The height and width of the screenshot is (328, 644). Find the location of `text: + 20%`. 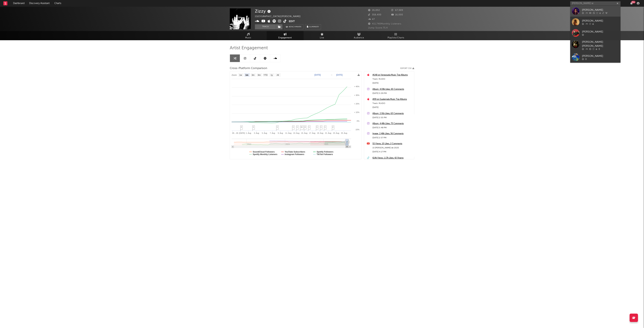

text: + 20% is located at coordinates (357, 104).